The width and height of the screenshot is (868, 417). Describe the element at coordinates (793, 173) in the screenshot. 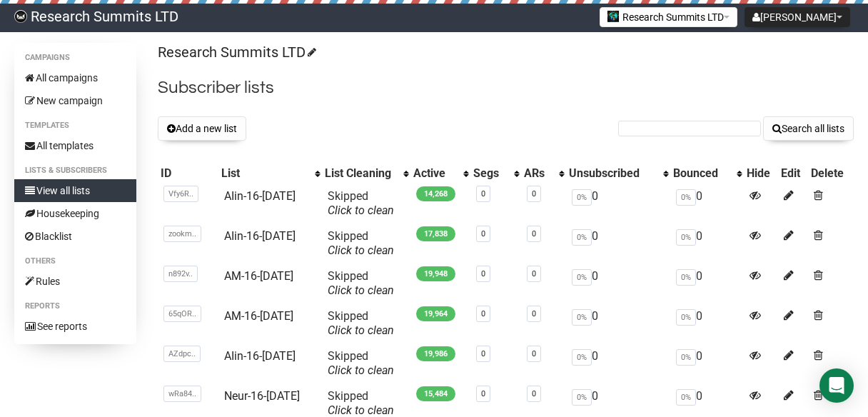

I see `div: Edit` at that location.